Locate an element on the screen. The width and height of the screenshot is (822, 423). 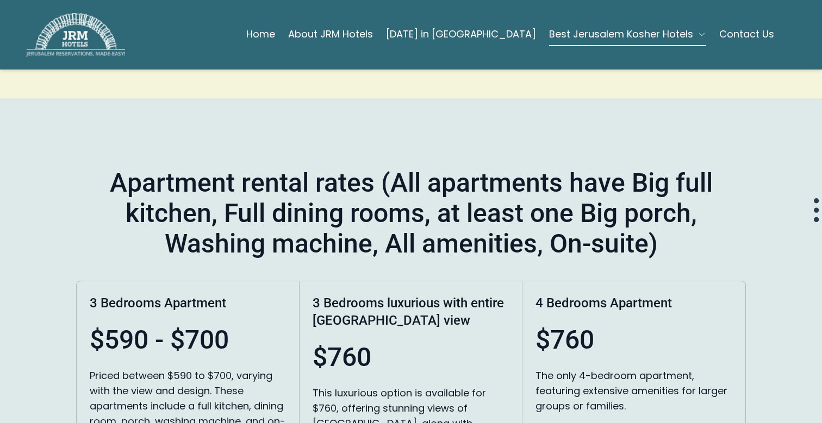
p: 4 Bedrooms Apartment is located at coordinates (634, 303).